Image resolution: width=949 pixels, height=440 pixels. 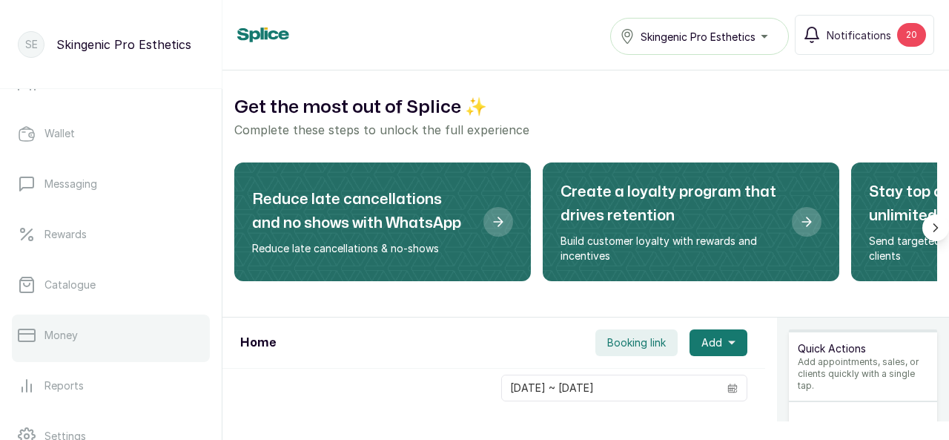 I want to click on p: SE, so click(x=31, y=44).